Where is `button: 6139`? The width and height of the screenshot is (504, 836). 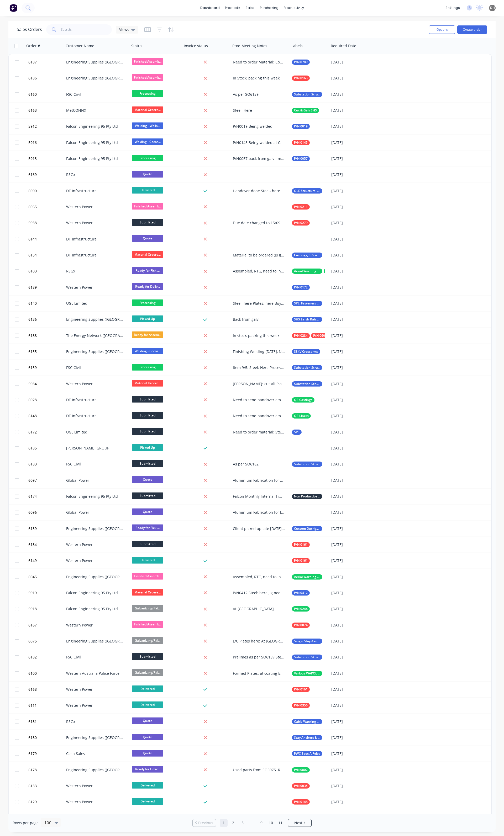
button: 6139 is located at coordinates (46, 529).